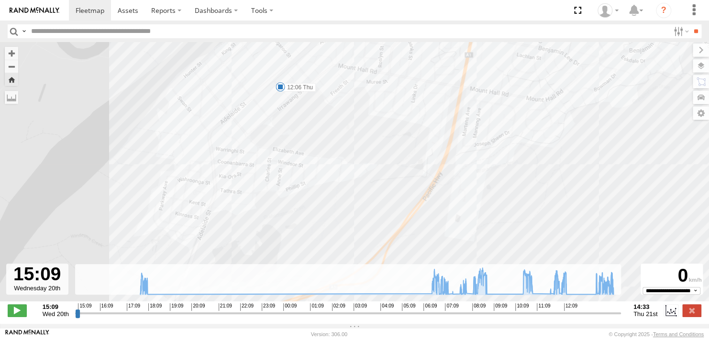 Image resolution: width=709 pixels, height=339 pixels. I want to click on label: Measure, so click(11, 98).